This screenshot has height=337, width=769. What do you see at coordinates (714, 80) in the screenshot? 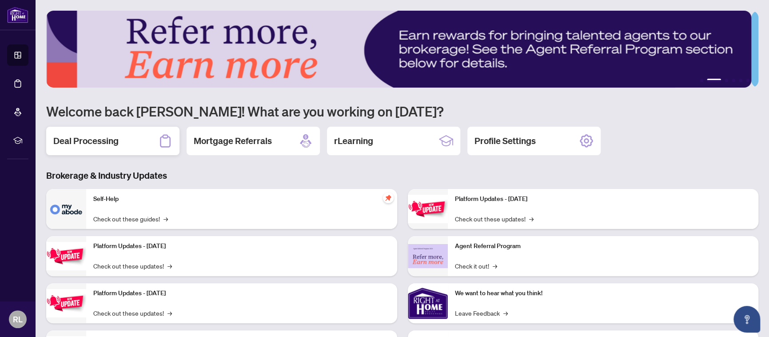
I see `button: 2` at bounding box center [714, 80].